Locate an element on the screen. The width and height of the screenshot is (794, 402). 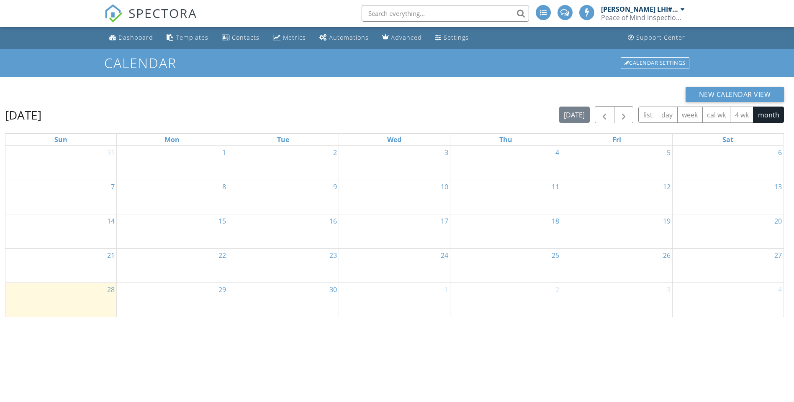
span: SPECTORA is located at coordinates (163, 13).